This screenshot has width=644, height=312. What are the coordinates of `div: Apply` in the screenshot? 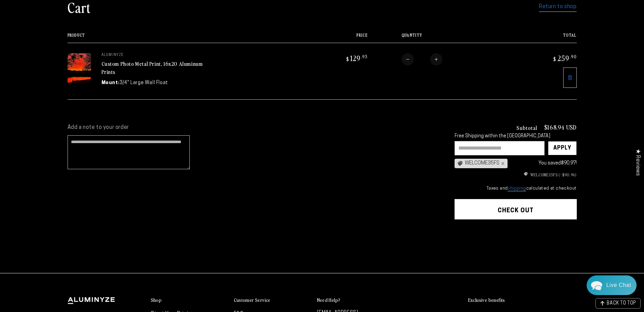 It's located at (562, 148).